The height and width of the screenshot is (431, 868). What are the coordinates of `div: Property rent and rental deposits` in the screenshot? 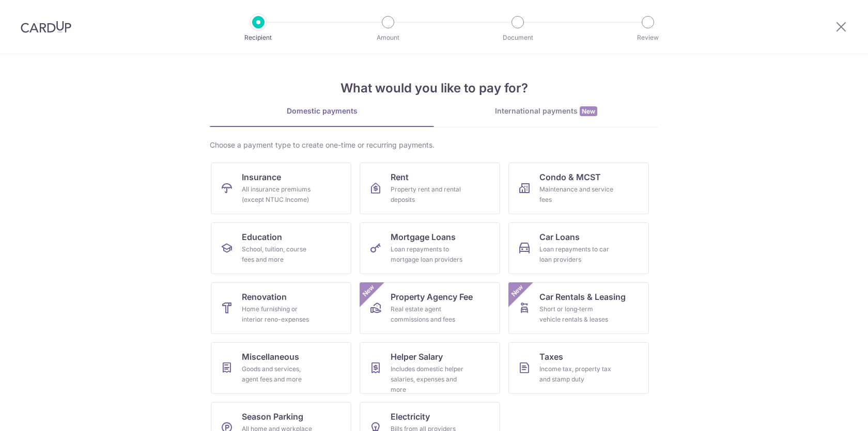 It's located at (428, 195).